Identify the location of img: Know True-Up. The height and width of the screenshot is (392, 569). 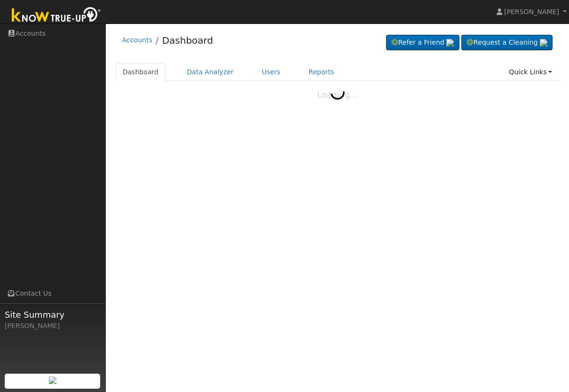
(57, 16).